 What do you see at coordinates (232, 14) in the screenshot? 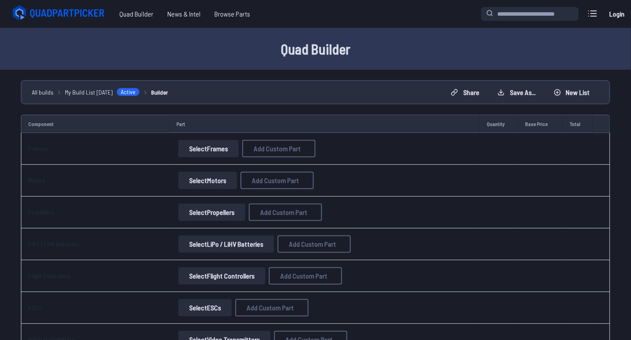
I see `a: Browse Parts` at bounding box center [232, 14].